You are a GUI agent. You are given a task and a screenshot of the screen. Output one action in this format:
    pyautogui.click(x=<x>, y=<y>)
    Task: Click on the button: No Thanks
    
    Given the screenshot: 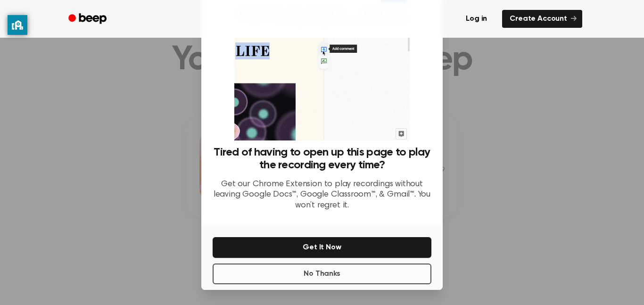 What is the action you would take?
    pyautogui.click(x=322, y=274)
    